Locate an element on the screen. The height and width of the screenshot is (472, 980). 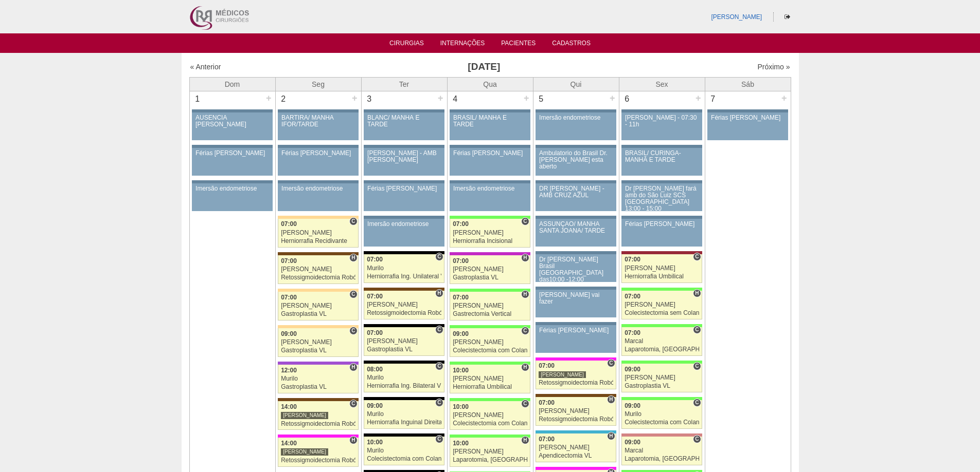
div: Herniorrafia Ing. Unilateral VL is located at coordinates (404, 277).